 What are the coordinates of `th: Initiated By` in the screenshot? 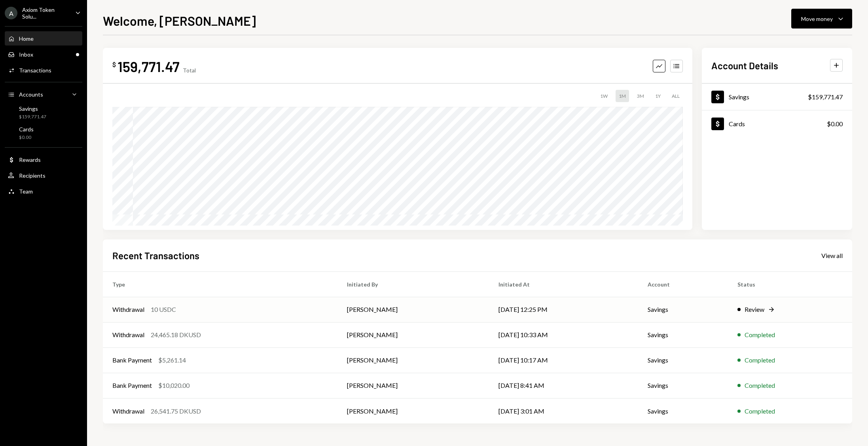 It's located at (414, 284).